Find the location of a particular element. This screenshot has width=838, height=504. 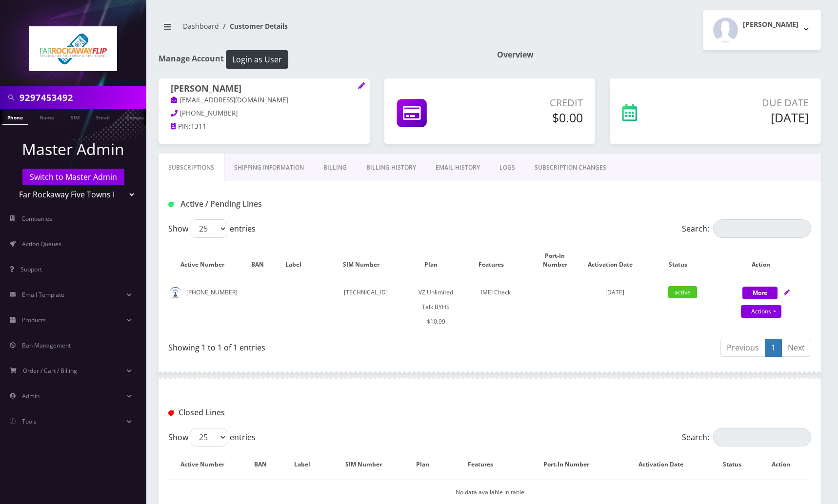

th: Active Number: activate to sort column ascending is located at coordinates (207, 260).